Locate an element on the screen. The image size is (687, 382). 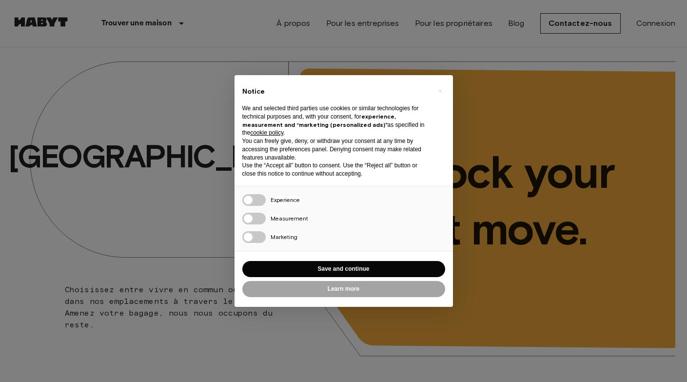
p: Use the “Accept all” button to consent. Use the “Reject all” button or close this notice to conti... is located at coordinates (336, 170).